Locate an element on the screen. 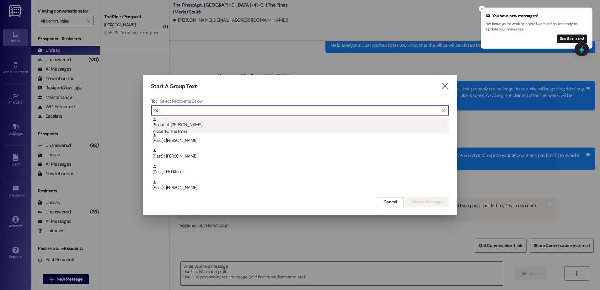 Image resolution: width=600 pixels, height=290 pixels. p: We know you're working, so we'll wait until you're ready to update your messages. is located at coordinates (537, 27).